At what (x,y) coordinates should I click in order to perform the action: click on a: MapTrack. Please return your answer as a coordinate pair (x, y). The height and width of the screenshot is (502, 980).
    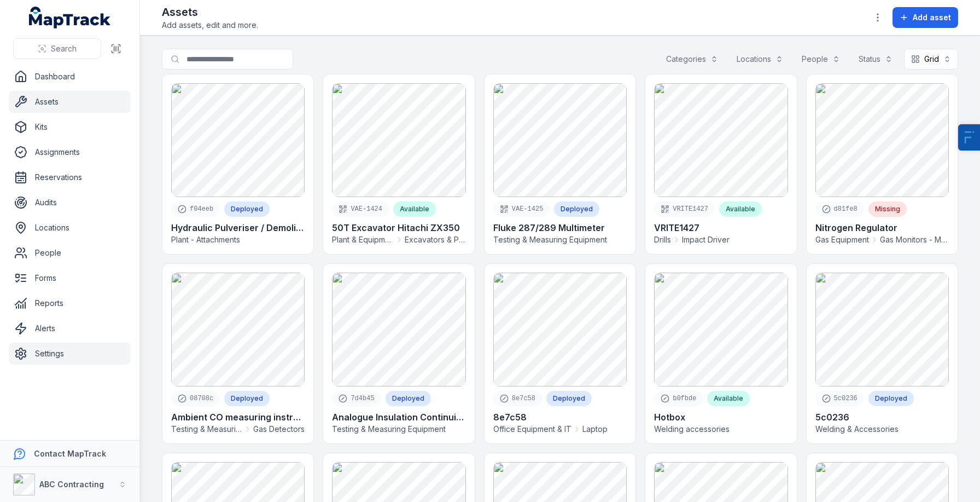
    Looking at the image, I should click on (70, 17).